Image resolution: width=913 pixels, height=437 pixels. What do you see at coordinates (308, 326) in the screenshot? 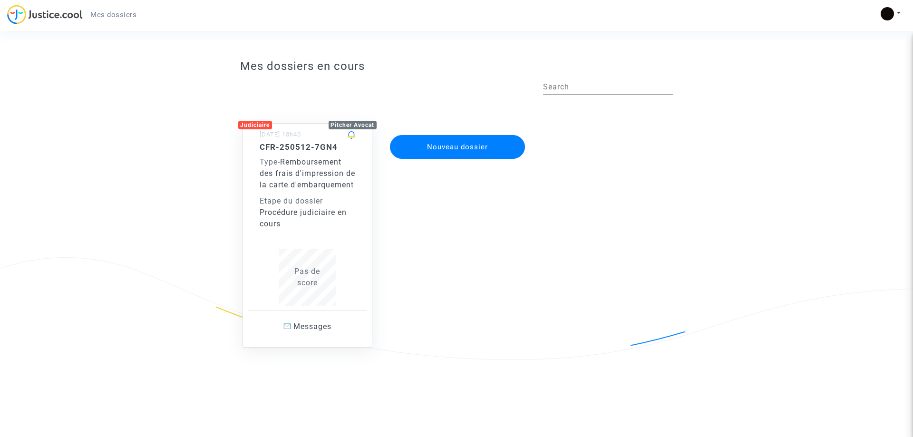
I see `a: Messages` at bounding box center [308, 326].